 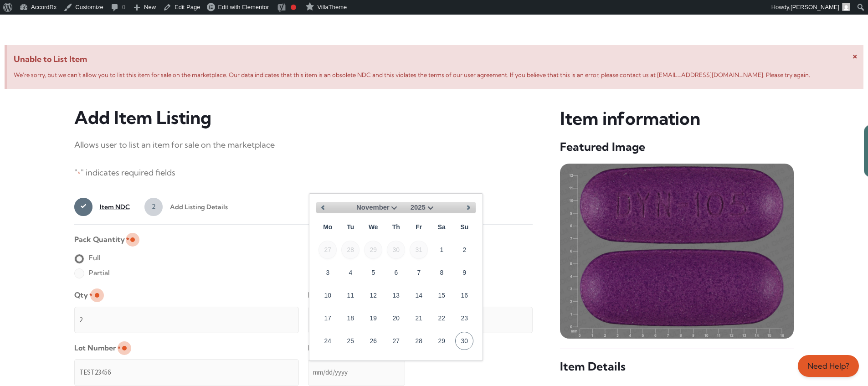 I want to click on span: 29, so click(x=373, y=250).